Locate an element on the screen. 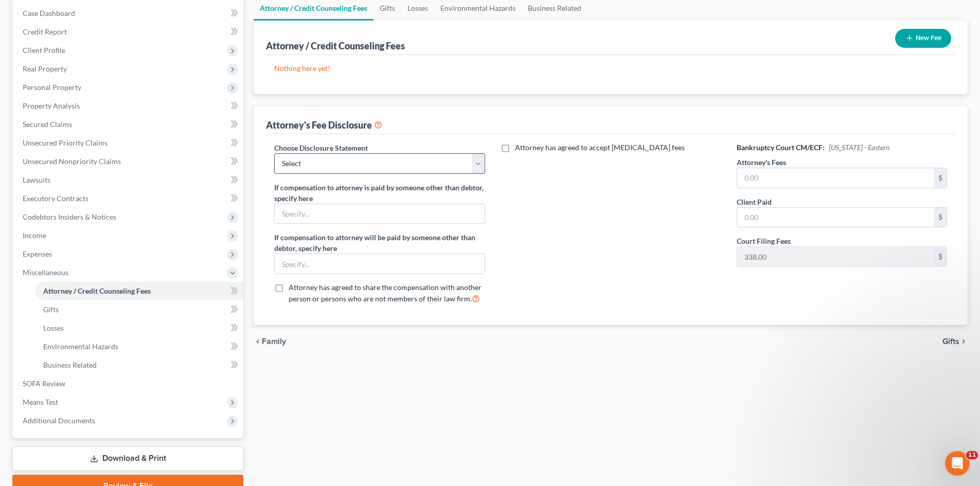 The height and width of the screenshot is (486, 980). a: Credit Report is located at coordinates (128, 32).